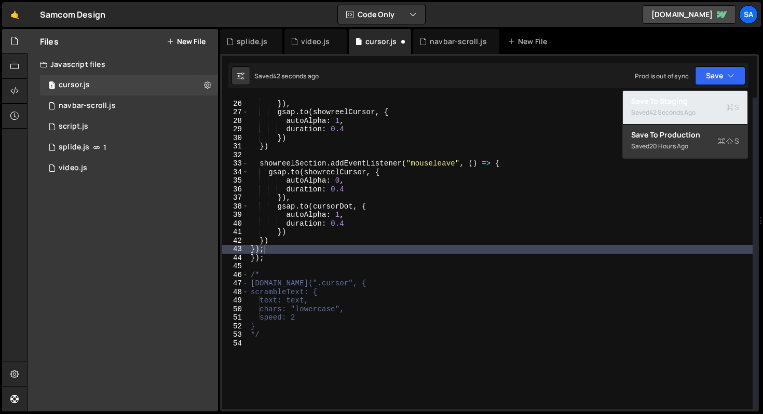 The image size is (763, 414). What do you see at coordinates (685, 135) in the screenshot?
I see `div: Save to Production` at bounding box center [685, 135].